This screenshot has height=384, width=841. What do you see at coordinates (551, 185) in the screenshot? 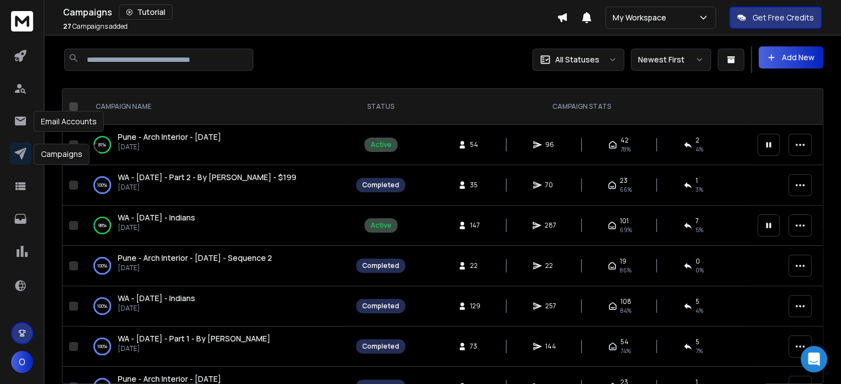
I see `span: 70` at bounding box center [551, 185].